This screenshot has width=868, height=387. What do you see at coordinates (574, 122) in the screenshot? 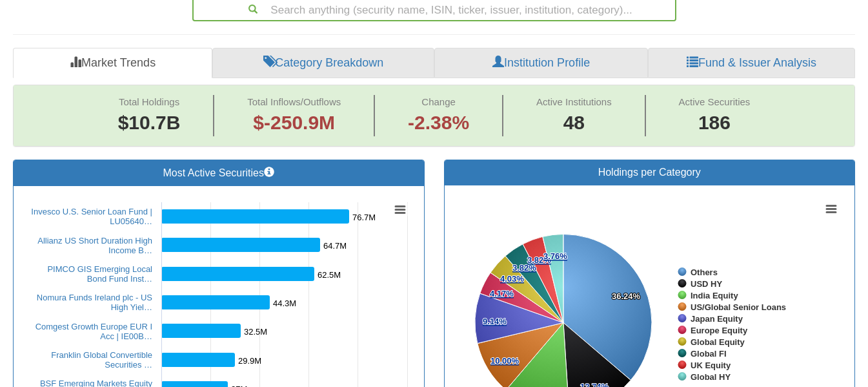
I see `span: 48` at bounding box center [574, 122].